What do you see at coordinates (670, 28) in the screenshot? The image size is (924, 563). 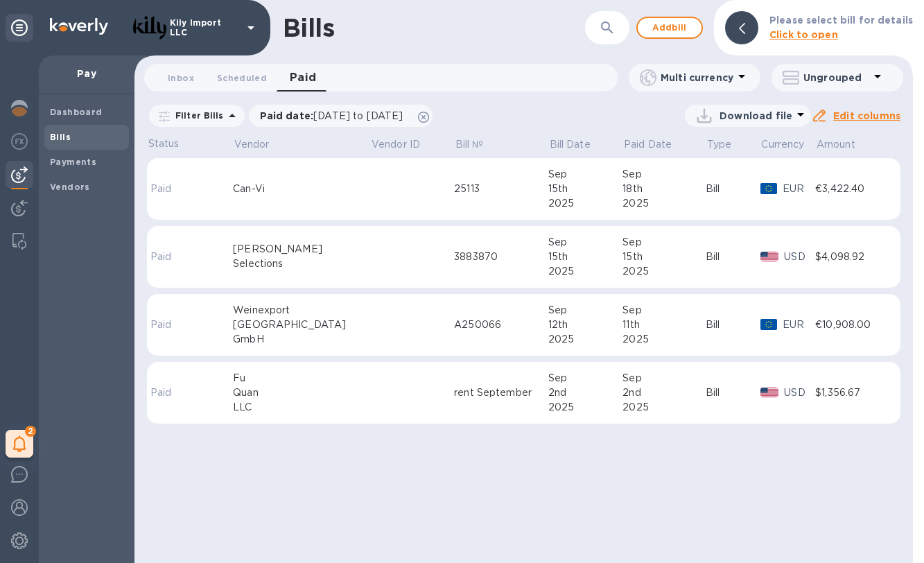 I see `span: Add bill` at bounding box center [670, 28].